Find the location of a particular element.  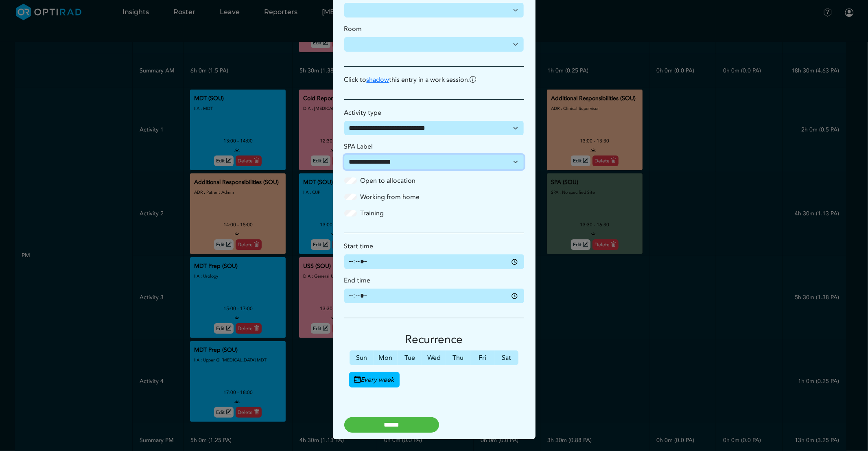

label: Fri is located at coordinates (482, 358).